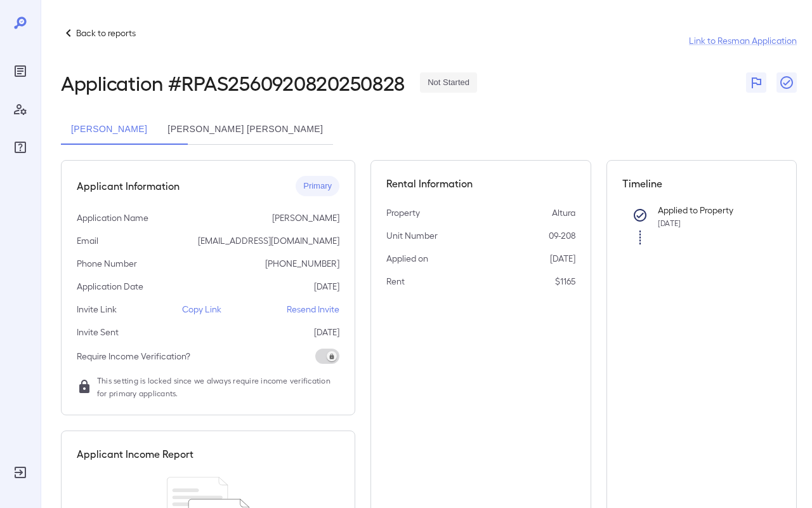 This screenshot has height=508, width=812. I want to click on p: Application Name, so click(112, 217).